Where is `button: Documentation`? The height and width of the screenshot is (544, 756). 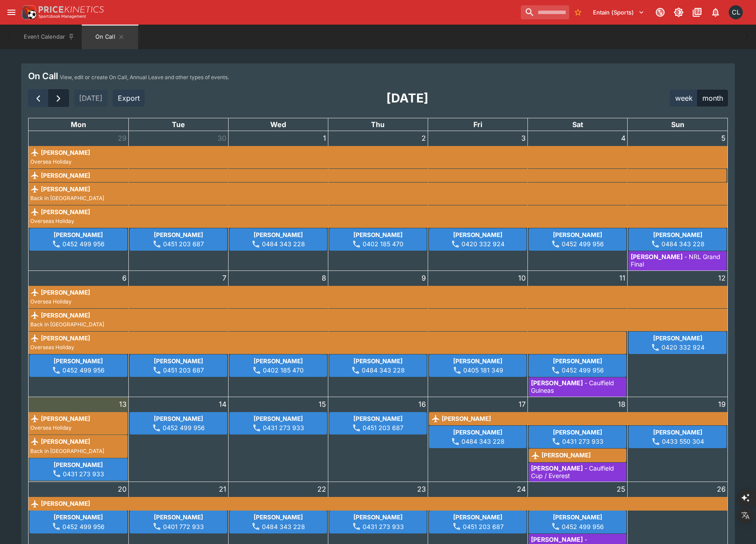
button: Documentation is located at coordinates (697, 12).